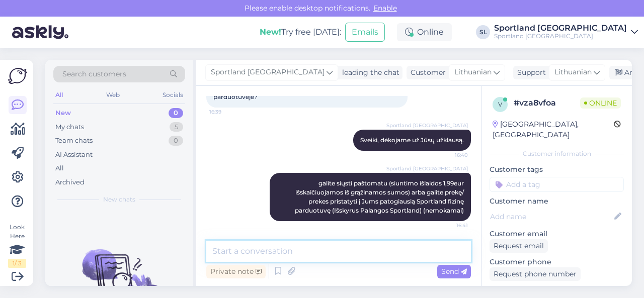 The height and width of the screenshot is (298, 644). What do you see at coordinates (556, 184) in the screenshot?
I see `input: Add a tag` at bounding box center [556, 184].